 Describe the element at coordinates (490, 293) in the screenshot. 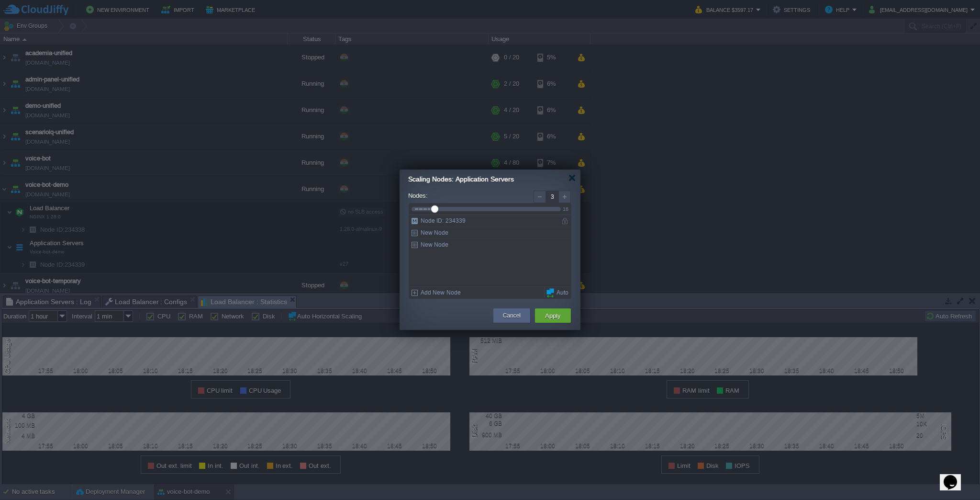

I see `div: Add New Node` at that location.